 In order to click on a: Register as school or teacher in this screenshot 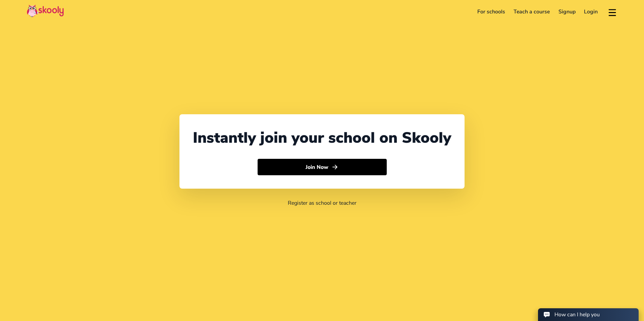, I will do `click(322, 203)`.